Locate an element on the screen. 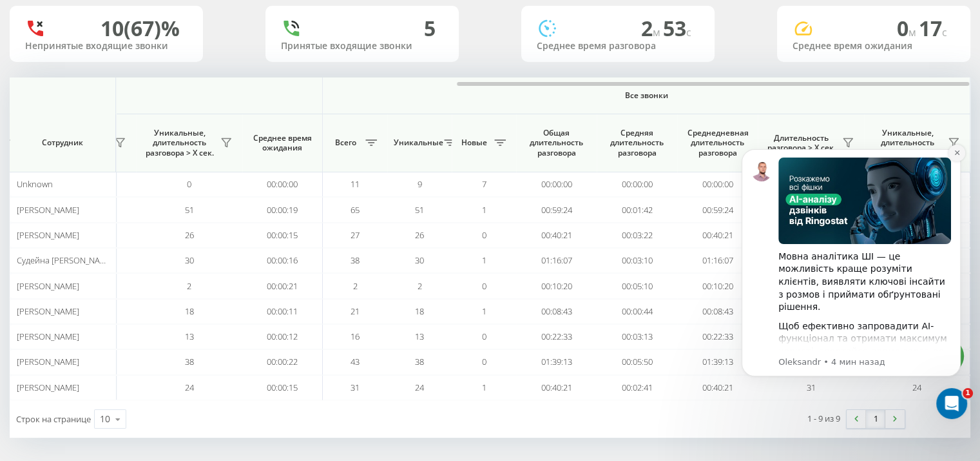 The image size is (980, 461). span: Уникальные is located at coordinates (417, 142).